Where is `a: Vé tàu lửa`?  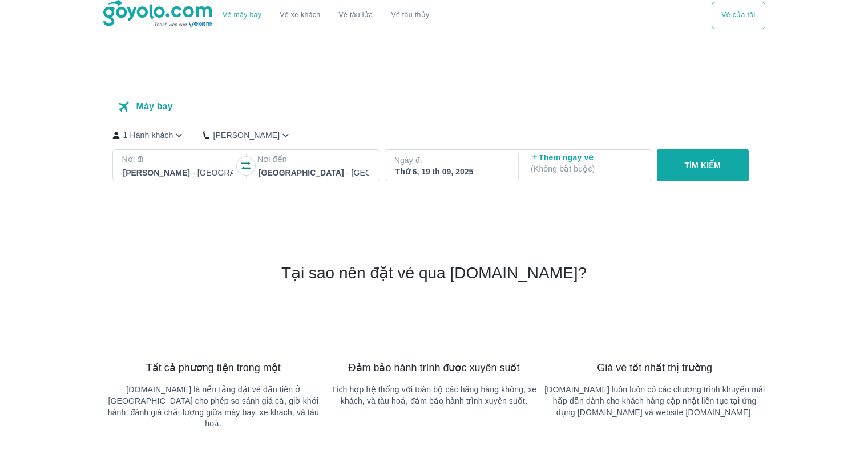 a: Vé tàu lửa is located at coordinates (357, 16).